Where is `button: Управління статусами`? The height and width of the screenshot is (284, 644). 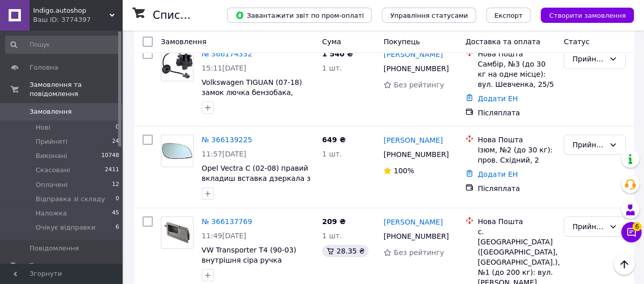
button: Управління статусами is located at coordinates (429, 15).